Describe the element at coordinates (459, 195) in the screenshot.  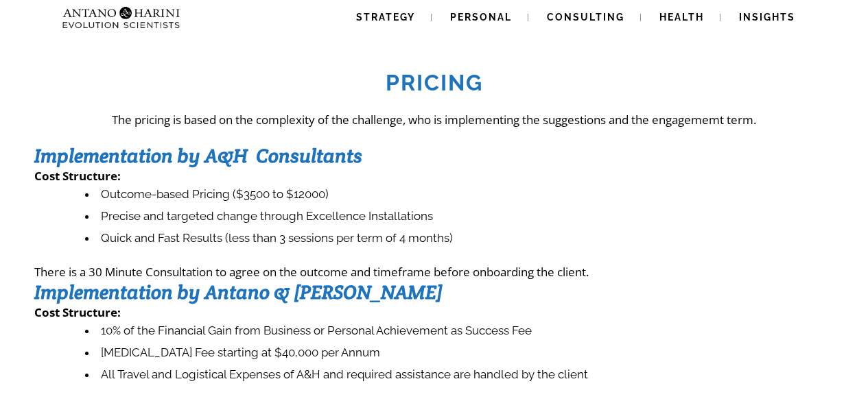
I see `li: Outcome-based Pricing ($3500 to $12000)` at that location.